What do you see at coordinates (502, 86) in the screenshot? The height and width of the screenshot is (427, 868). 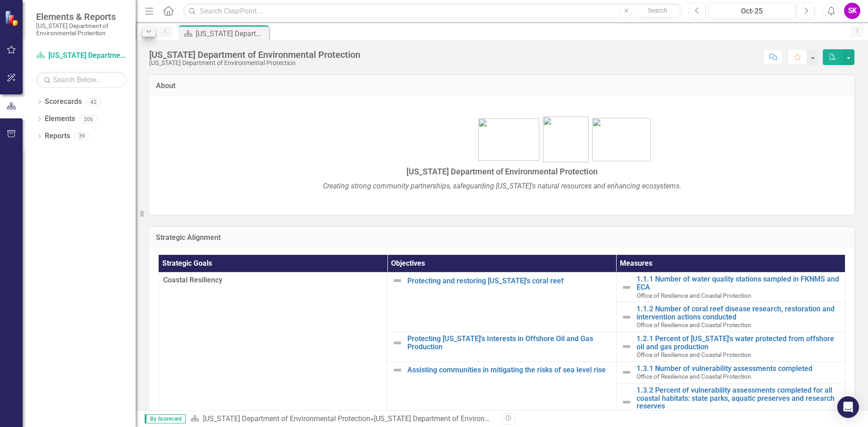 I see `h3: About` at bounding box center [502, 86].